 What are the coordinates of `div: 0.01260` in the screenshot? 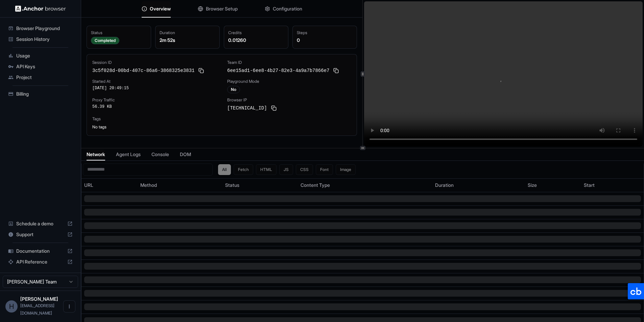 It's located at (256, 40).